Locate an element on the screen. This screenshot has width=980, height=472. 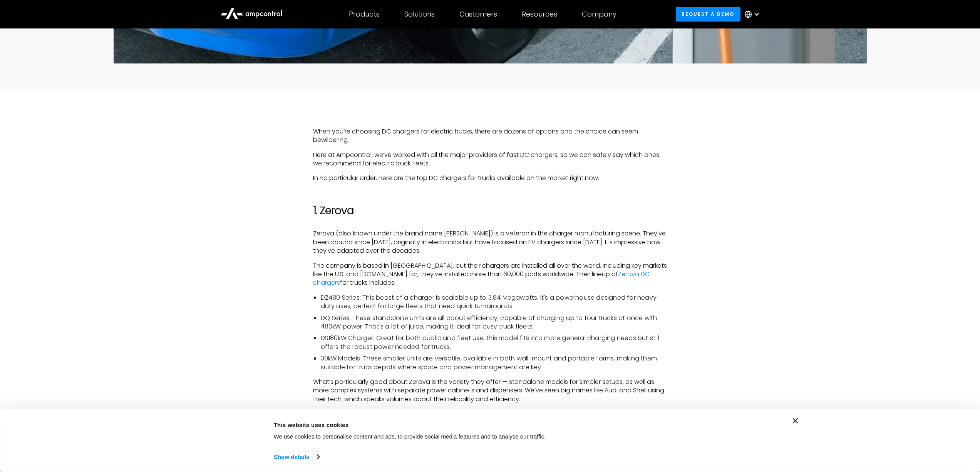
li: DQ Series: These standalone units are all about efficiency, capable of charging up to four trucks... is located at coordinates (494, 322).